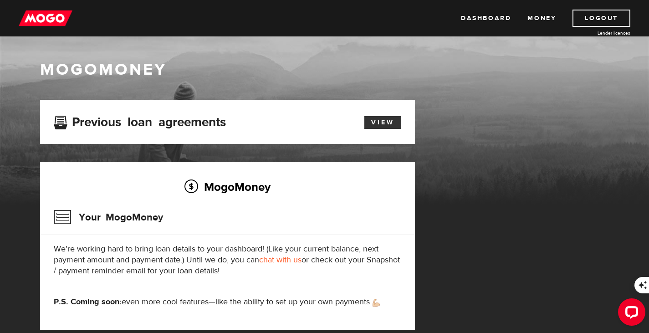 The image size is (649, 333). Describe the element at coordinates (46, 18) in the screenshot. I see `img: mogo_logo-11ee424be714fa7cbb0f0f49df9e16ec.png` at that location.